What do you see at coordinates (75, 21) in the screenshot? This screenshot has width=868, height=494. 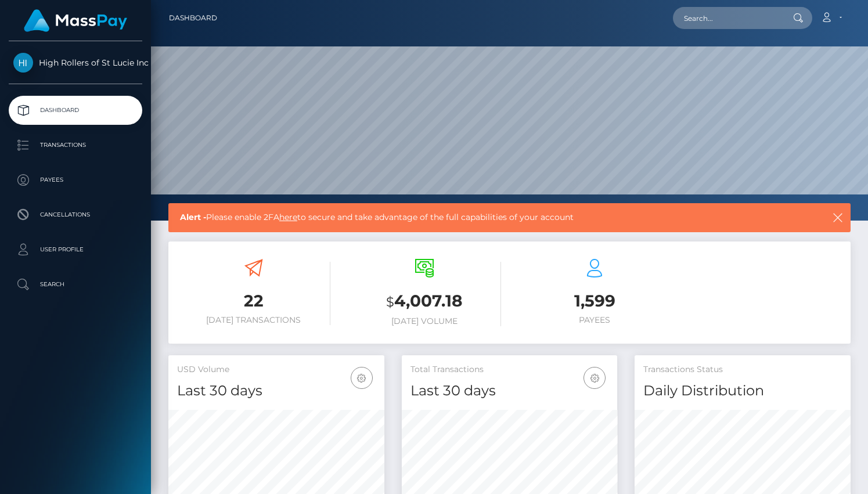 I see `img: MassPay Logo` at bounding box center [75, 21].